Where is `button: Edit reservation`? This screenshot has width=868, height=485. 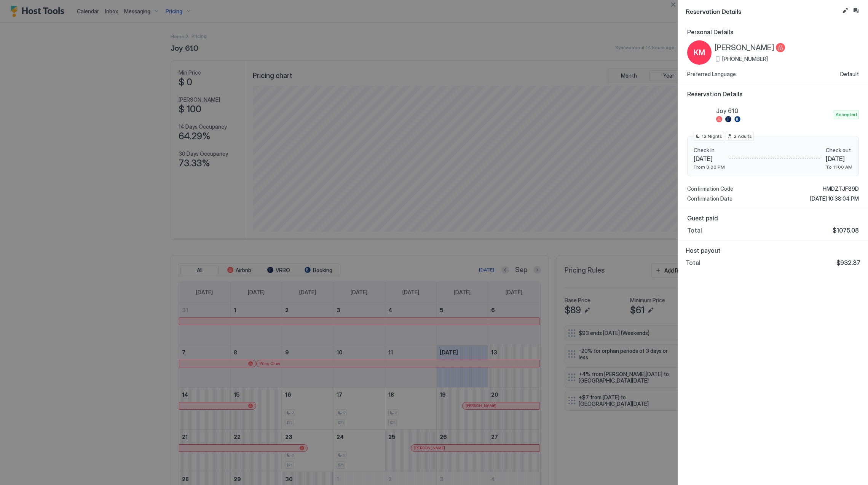 button: Edit reservation is located at coordinates (845, 11).